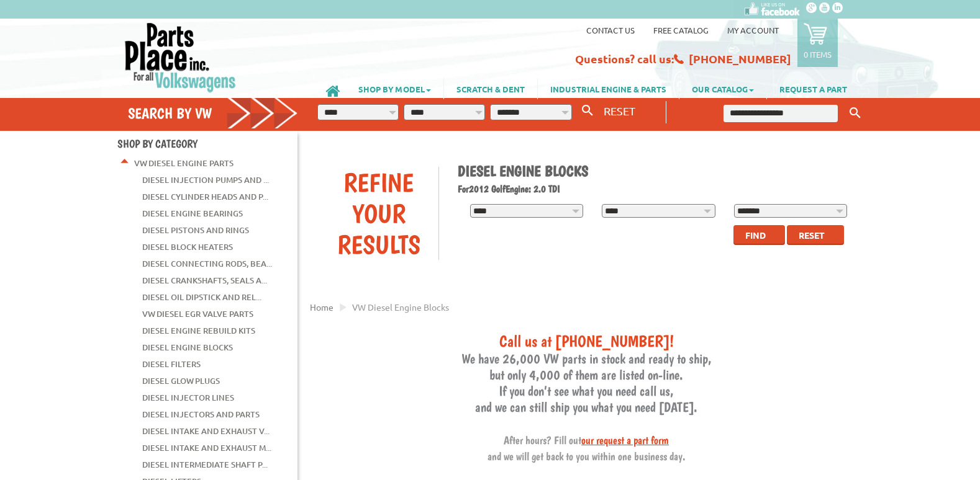 The image size is (980, 480). I want to click on a: My Account, so click(753, 30).